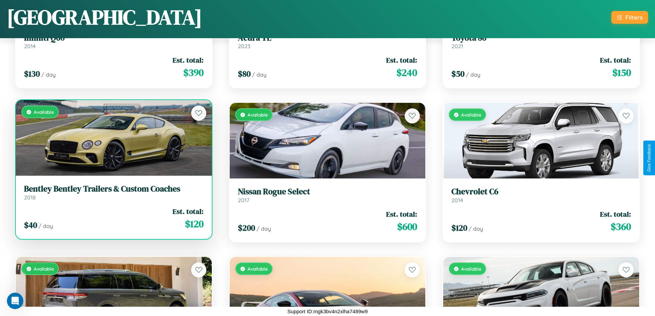 The width and height of the screenshot is (655, 316). I want to click on h3: Nissan Rogue Select, so click(328, 192).